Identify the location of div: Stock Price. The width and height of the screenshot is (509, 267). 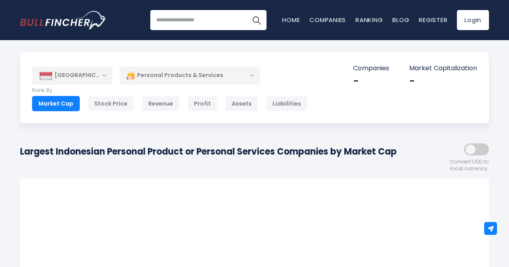
(111, 103).